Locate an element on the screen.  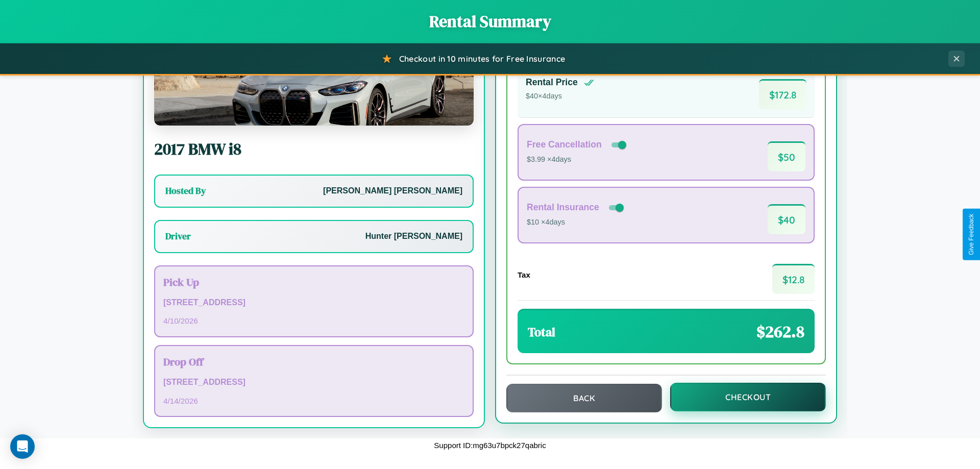
h4: Rental Price is located at coordinates (552, 82).